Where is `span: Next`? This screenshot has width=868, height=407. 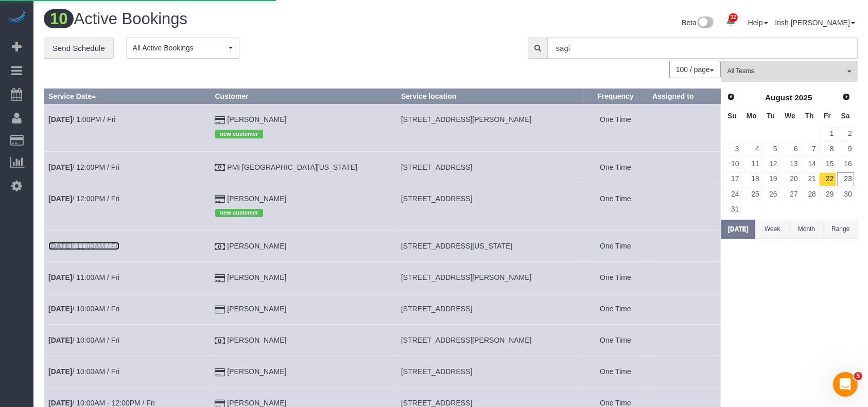 span: Next is located at coordinates (846, 97).